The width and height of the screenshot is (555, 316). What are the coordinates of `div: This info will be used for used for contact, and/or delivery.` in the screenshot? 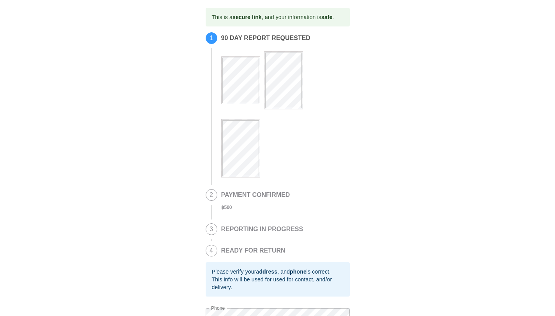 It's located at (278, 284).